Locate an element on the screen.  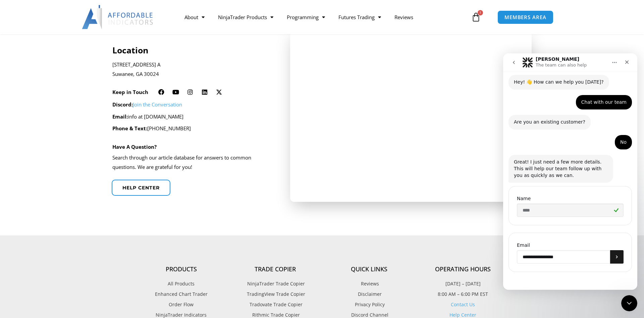
button: Home is located at coordinates (111, 9).